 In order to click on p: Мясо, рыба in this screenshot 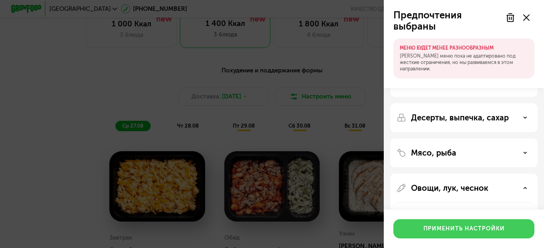, I will do `click(433, 153)`.